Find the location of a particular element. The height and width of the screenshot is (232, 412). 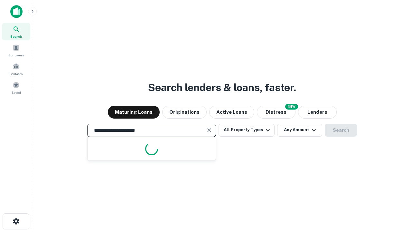

a: Borrowers is located at coordinates (16, 50).